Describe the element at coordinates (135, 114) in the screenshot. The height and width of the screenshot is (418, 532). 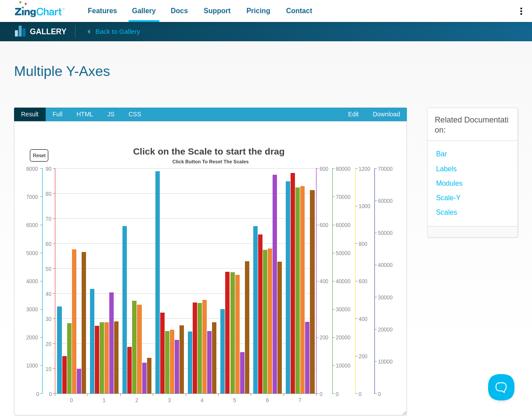
I see `span: CSS` at that location.